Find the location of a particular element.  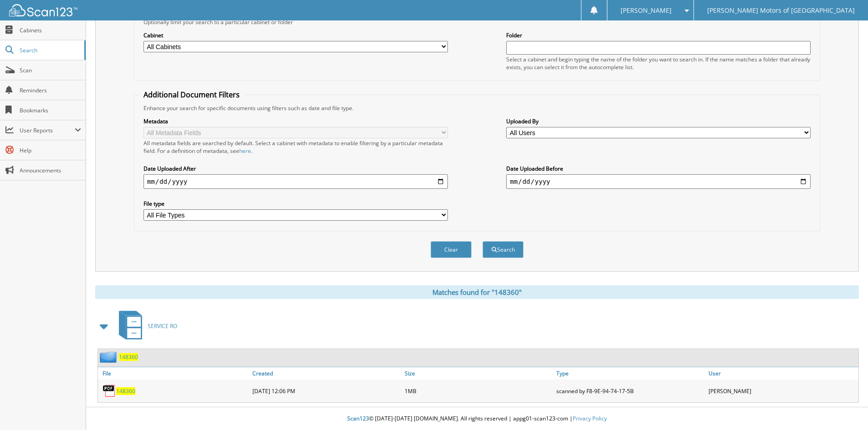

a: User is located at coordinates (782, 374).